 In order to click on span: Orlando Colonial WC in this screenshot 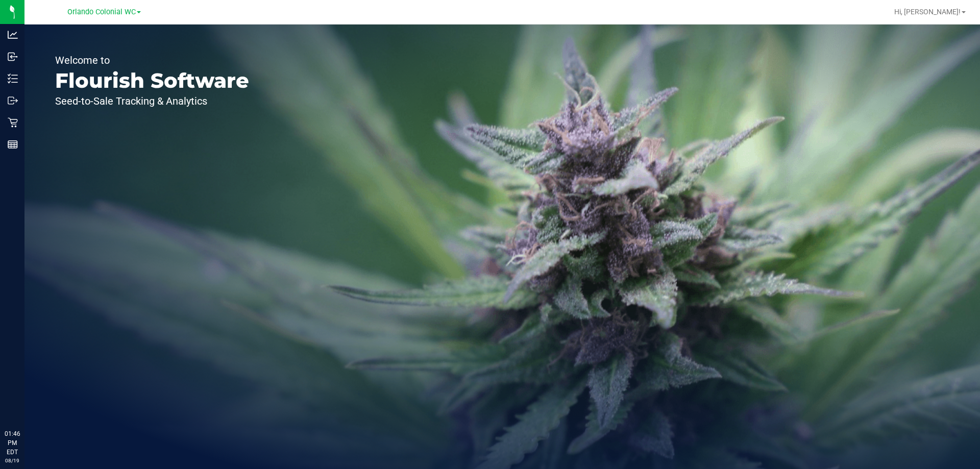, I will do `click(102, 12)`.